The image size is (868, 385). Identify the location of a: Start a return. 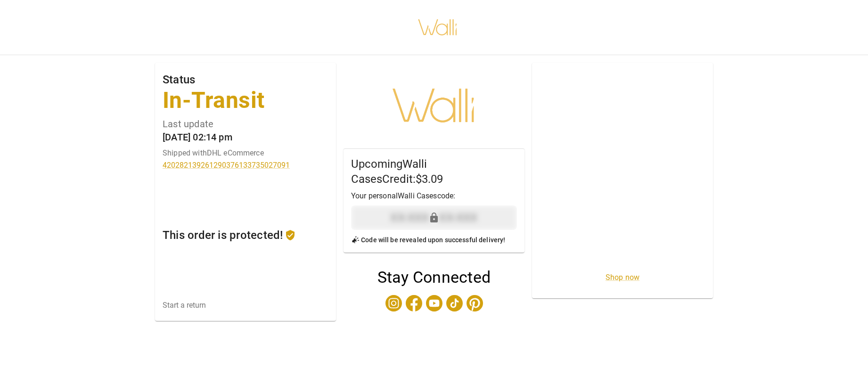
(245, 305).